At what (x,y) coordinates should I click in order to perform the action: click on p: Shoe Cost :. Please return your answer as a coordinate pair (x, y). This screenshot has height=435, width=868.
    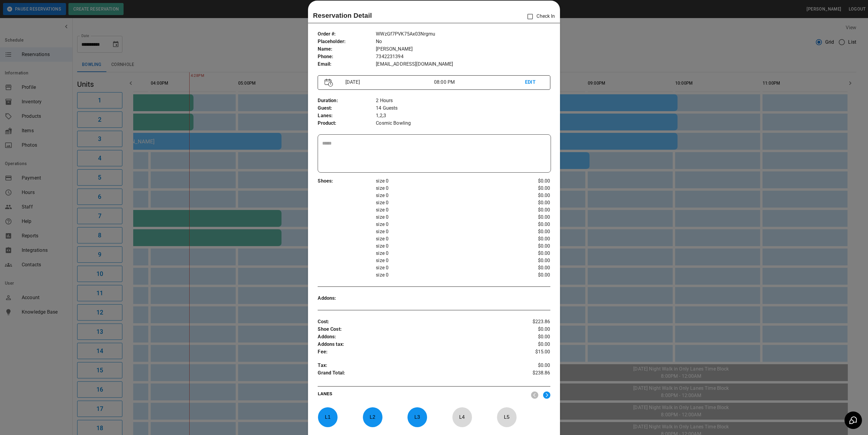
    Looking at the image, I should click on (415, 329).